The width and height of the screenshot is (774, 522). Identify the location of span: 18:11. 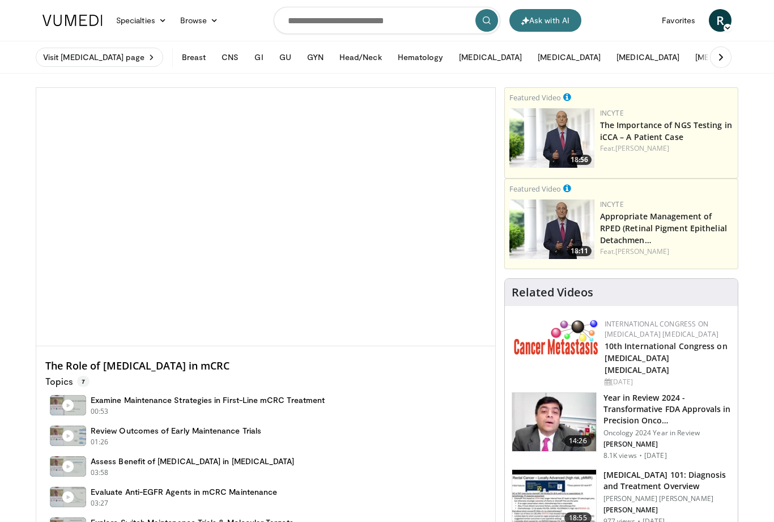
(579, 251).